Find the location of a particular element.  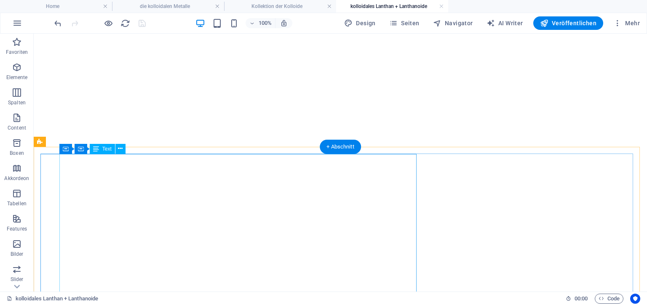

h4: kolloidales Lanthan + Lanthanoide is located at coordinates (392, 6).